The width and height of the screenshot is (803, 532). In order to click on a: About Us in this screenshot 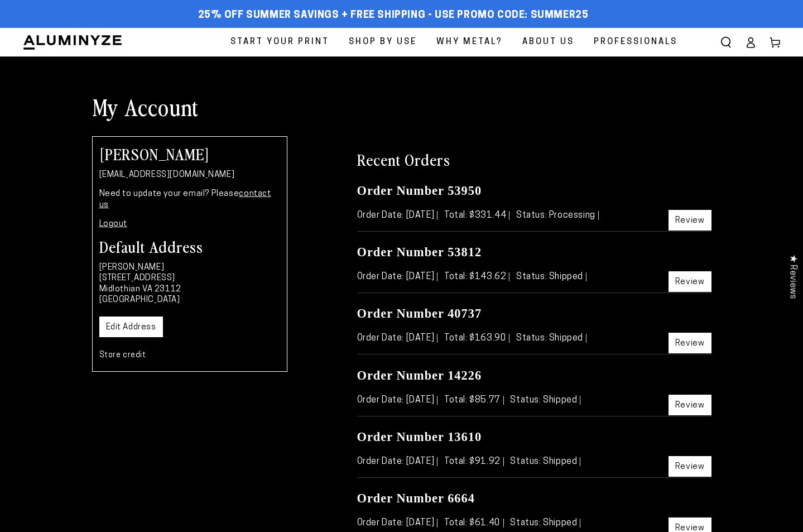, I will do `click(548, 42)`.